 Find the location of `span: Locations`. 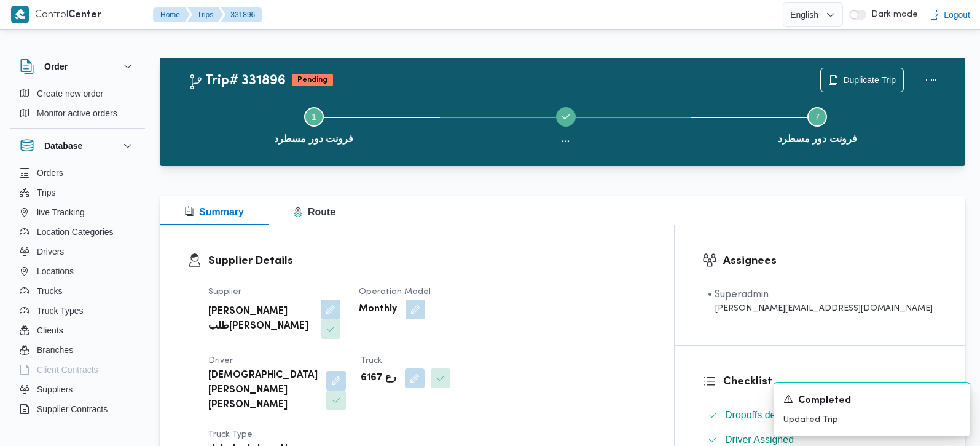

span: Locations is located at coordinates (56, 271).